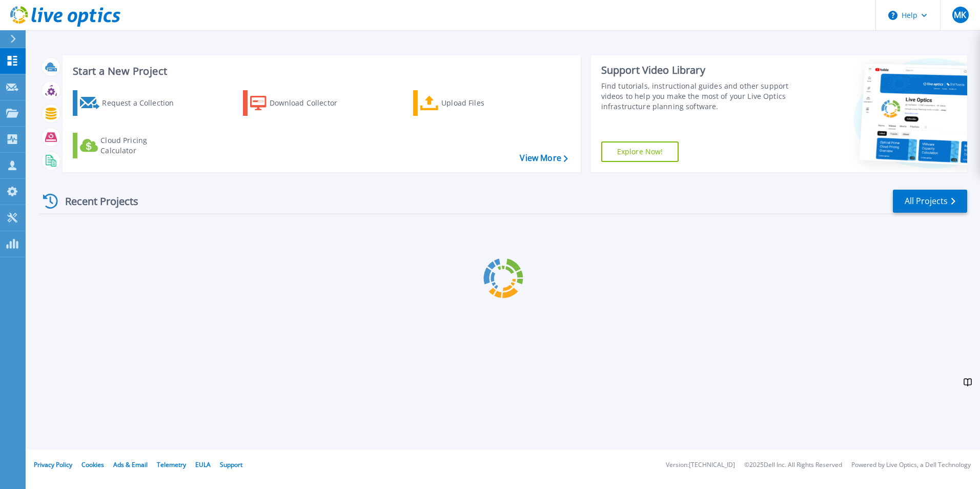  Describe the element at coordinates (130, 145) in the screenshot. I see `a: Cloud Pricing Calculator` at that location.